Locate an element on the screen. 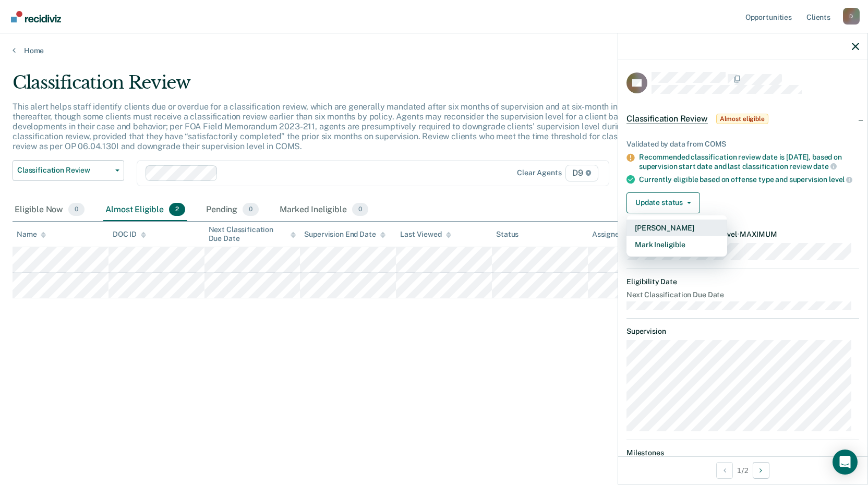  dt: Supervision is located at coordinates (743, 331).